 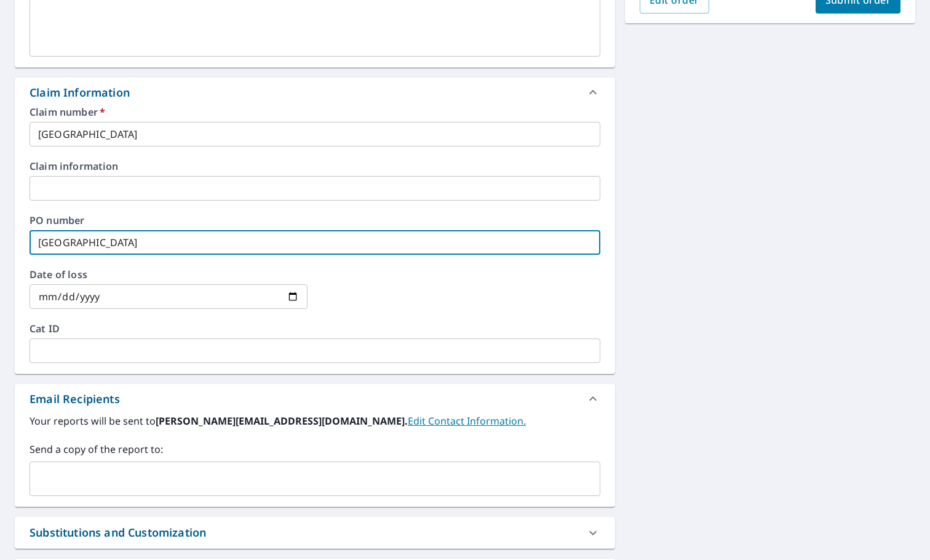 I want to click on a: EditContactInfo, so click(x=467, y=421).